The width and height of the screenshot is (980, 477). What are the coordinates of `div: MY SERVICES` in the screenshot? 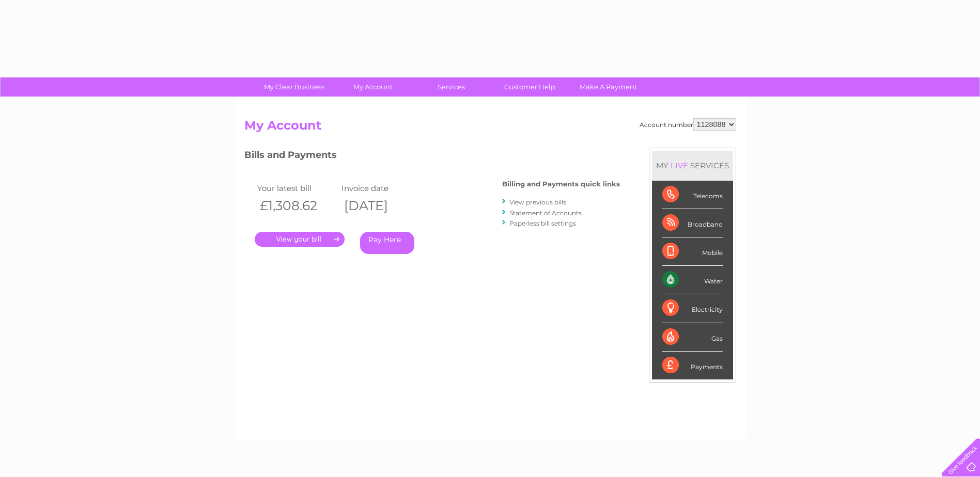 It's located at (692, 165).